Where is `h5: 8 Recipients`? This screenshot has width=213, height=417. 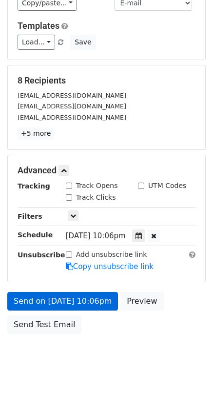 h5: 8 Recipients is located at coordinates (106, 80).